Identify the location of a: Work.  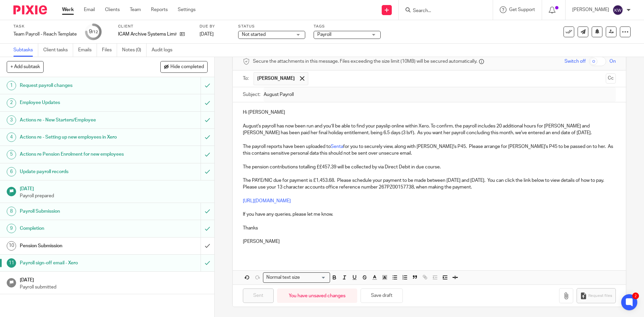
(68, 10).